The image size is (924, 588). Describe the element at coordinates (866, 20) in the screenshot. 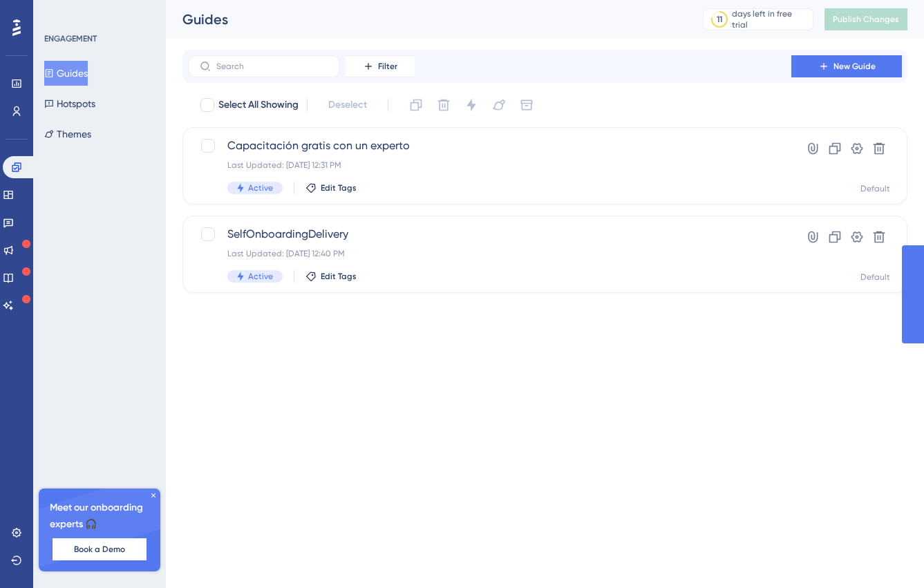

I see `span: Publish Changes` at that location.